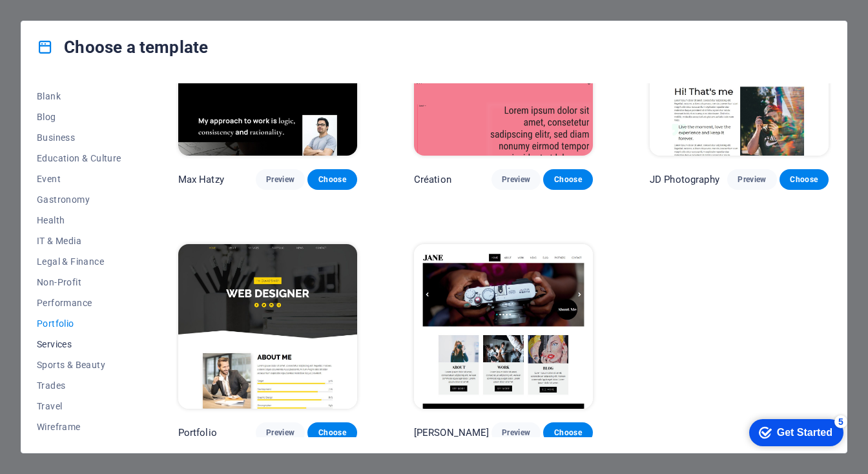 The width and height of the screenshot is (868, 474). What do you see at coordinates (79, 117) in the screenshot?
I see `span: Blog` at bounding box center [79, 117].